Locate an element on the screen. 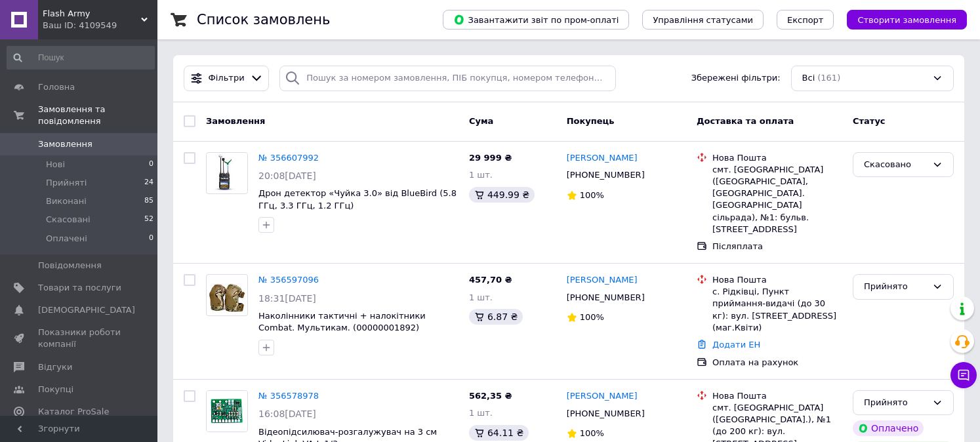  span: Замовлення та повідомлення is located at coordinates (97, 115).